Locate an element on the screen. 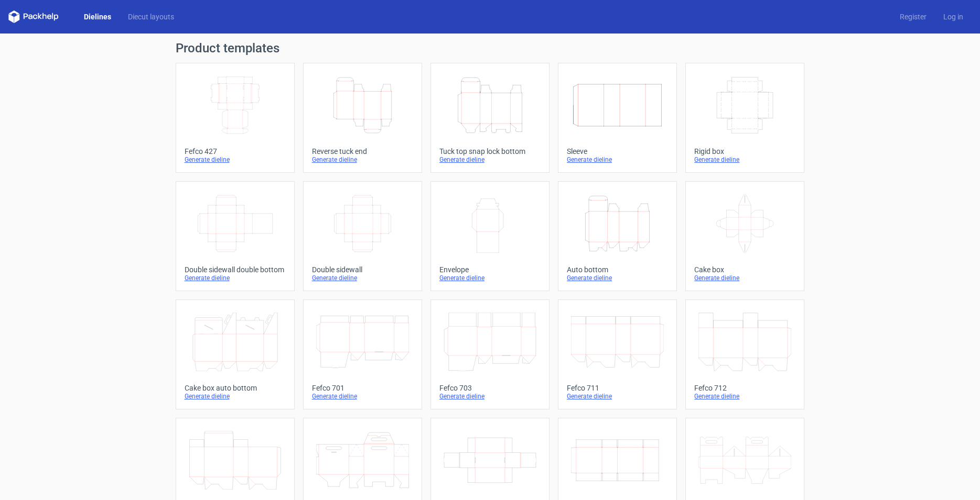 The height and width of the screenshot is (500, 980). a: Fefco 711Generate dieline is located at coordinates (617, 355).